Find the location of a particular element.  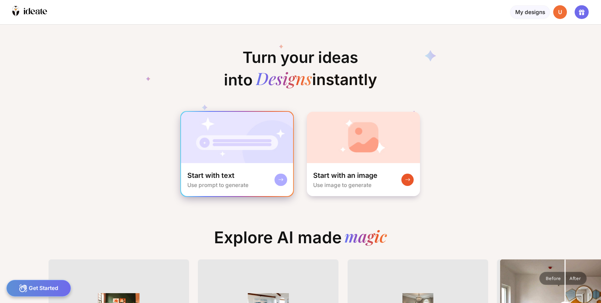

img: startWithImageCardBg.jpg is located at coordinates (363, 137).